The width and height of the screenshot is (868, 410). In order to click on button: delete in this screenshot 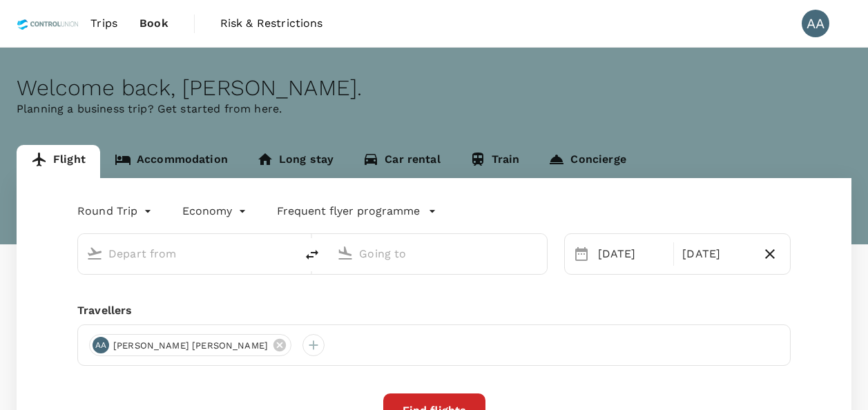, I will do `click(312, 254)`.